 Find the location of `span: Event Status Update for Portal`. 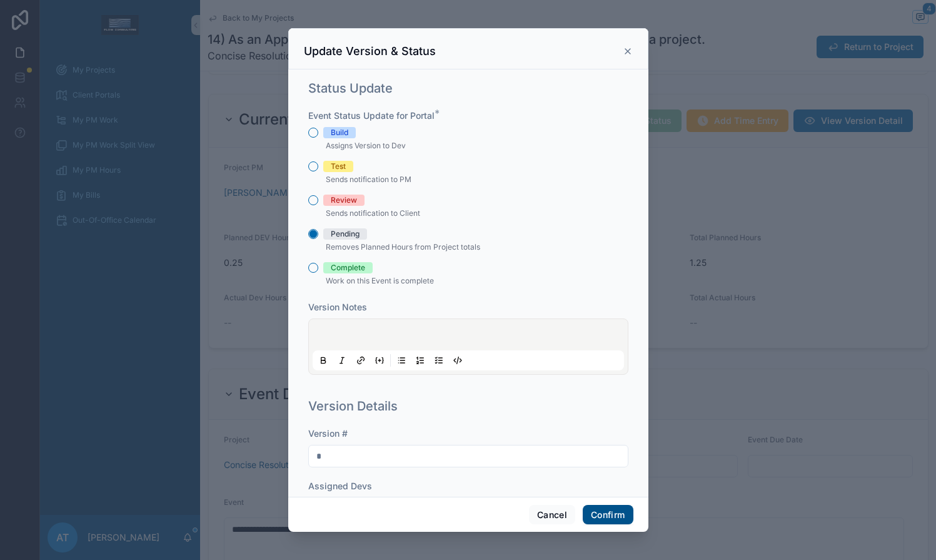

span: Event Status Update for Portal is located at coordinates (372, 115).